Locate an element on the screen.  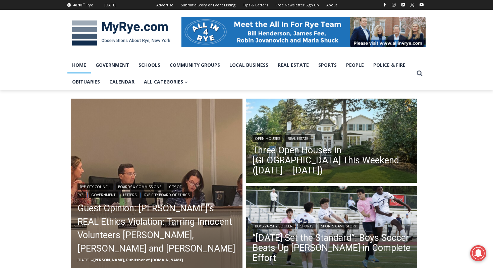
div: Rye is located at coordinates (90, 5).